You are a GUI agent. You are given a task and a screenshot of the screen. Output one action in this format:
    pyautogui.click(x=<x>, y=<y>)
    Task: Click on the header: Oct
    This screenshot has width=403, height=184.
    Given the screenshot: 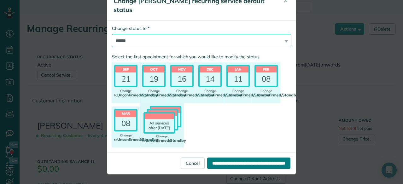 What is the action you would take?
    pyautogui.click(x=154, y=69)
    